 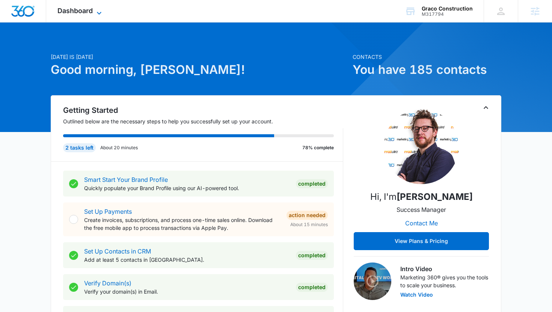 What do you see at coordinates (444, 269) in the screenshot?
I see `h3: Intro Video` at bounding box center [444, 269].